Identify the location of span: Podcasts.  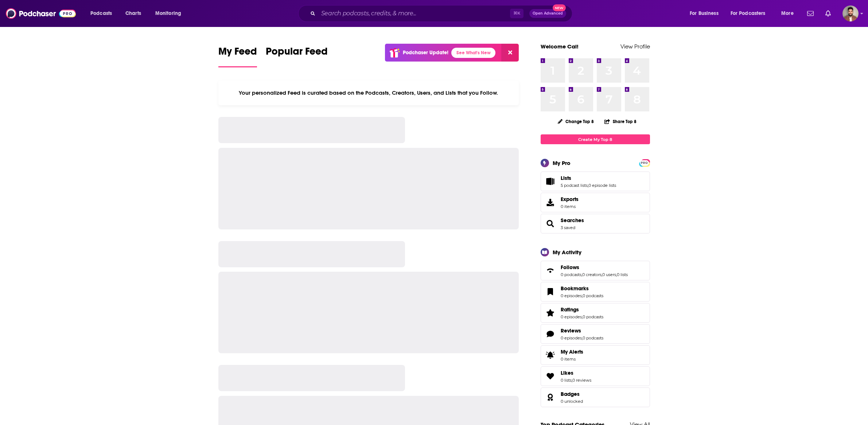
(101, 14).